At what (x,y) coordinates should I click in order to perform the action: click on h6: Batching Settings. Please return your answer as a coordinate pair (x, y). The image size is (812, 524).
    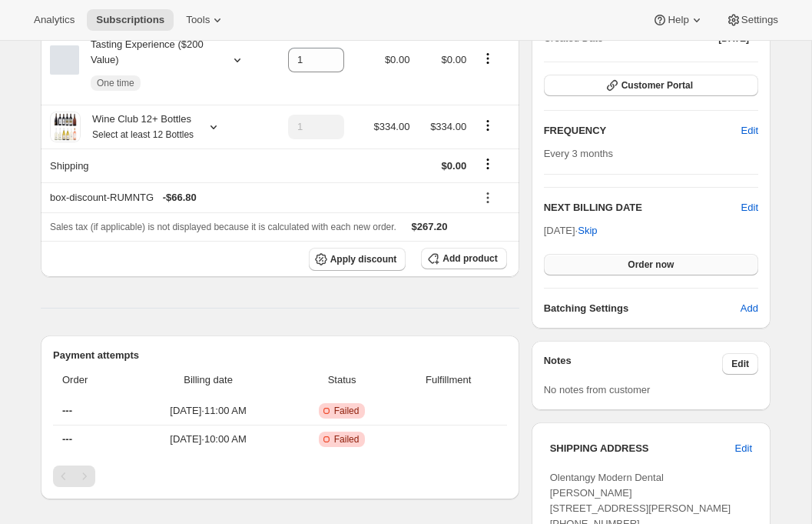
    Looking at the image, I should click on (642, 308).